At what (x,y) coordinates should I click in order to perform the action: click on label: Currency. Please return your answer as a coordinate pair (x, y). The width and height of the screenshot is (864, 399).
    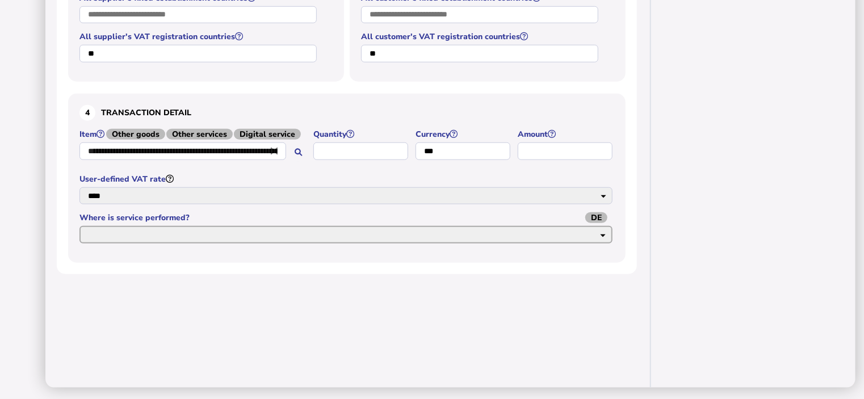
    Looking at the image, I should click on (464, 134).